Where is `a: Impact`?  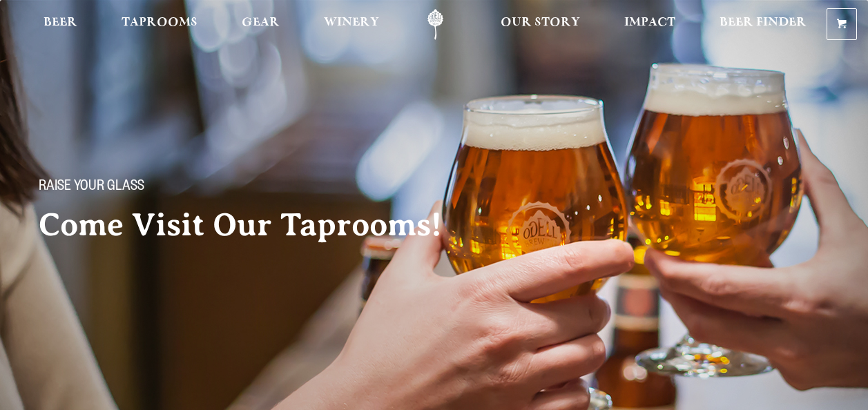 a: Impact is located at coordinates (650, 24).